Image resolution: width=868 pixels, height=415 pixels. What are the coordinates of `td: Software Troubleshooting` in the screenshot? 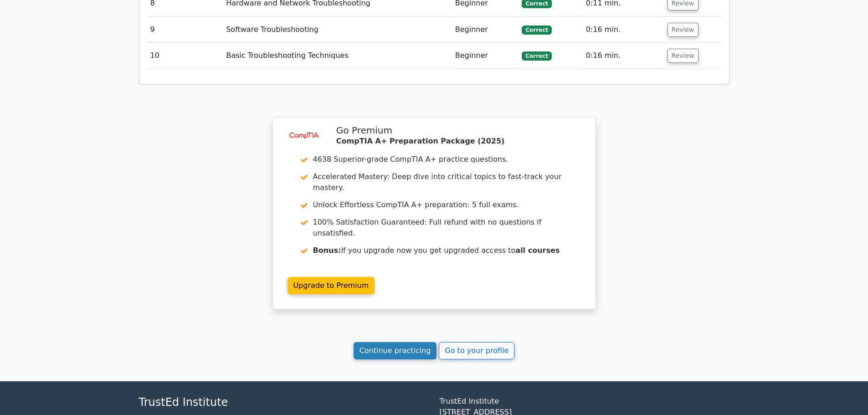 It's located at (337, 29).